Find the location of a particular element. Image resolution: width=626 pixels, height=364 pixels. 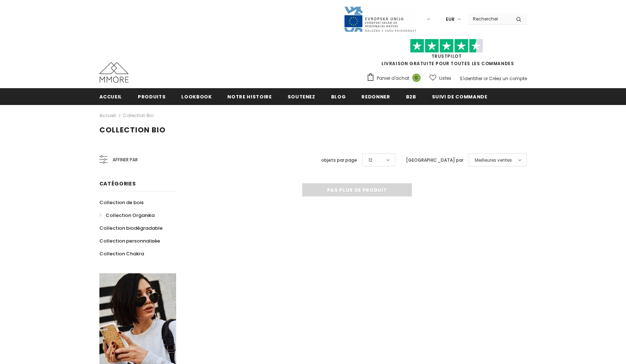

span: Collection Chakra is located at coordinates (122, 253).